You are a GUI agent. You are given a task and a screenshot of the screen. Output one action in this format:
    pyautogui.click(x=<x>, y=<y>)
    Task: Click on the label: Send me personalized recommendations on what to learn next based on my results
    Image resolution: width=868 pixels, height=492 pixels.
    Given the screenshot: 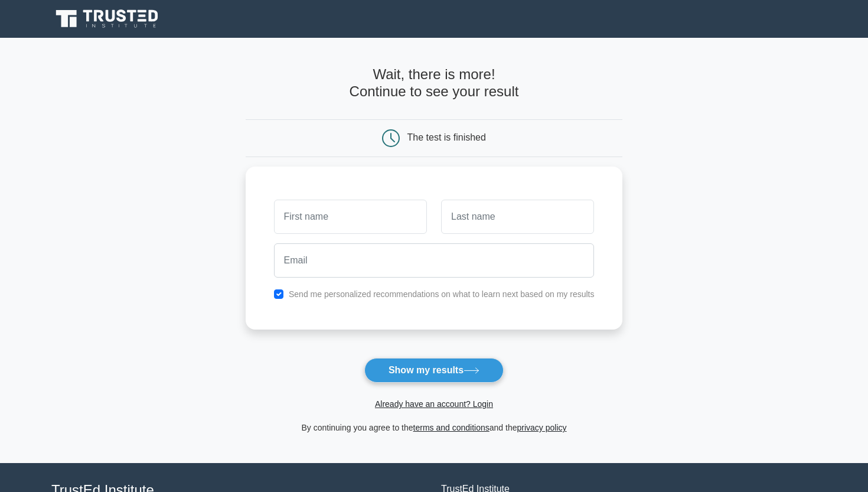 What is the action you would take?
    pyautogui.click(x=442, y=294)
    